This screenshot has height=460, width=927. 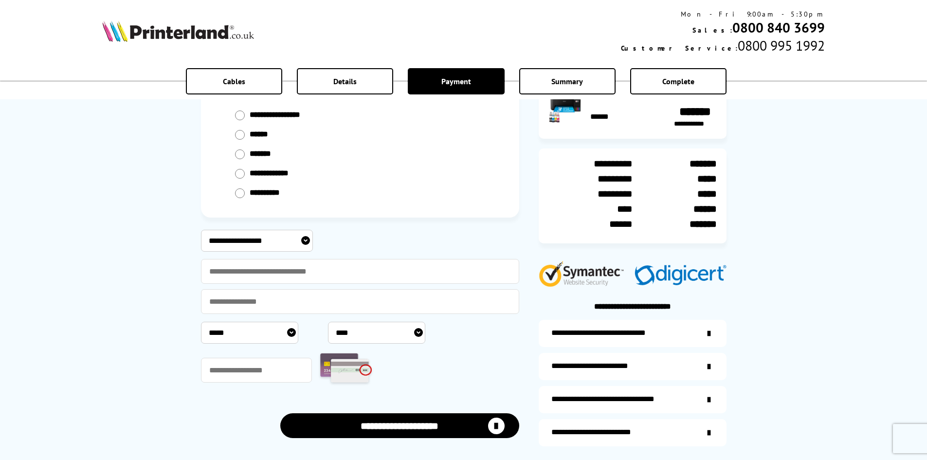 What do you see at coordinates (456, 81) in the screenshot?
I see `span: Payment` at bounding box center [456, 81].